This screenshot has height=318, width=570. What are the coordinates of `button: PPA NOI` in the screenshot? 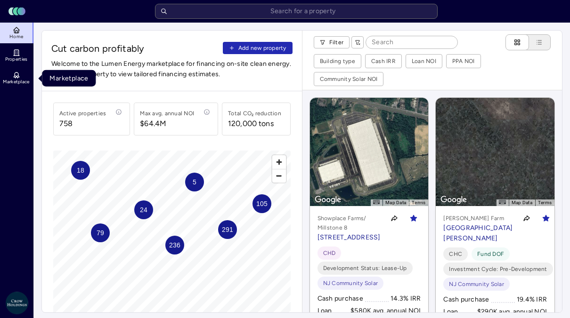 It's located at (463, 61).